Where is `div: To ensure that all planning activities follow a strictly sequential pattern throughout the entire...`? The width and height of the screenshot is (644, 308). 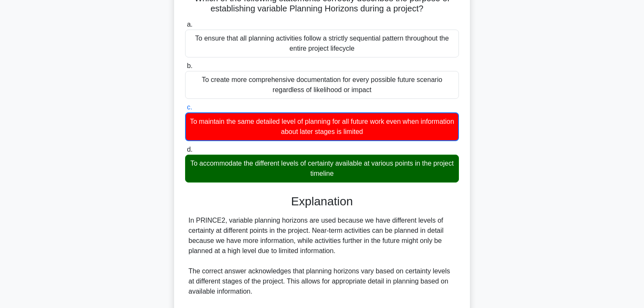 div: To ensure that all planning activities follow a strictly sequential pattern throughout the entire... is located at coordinates (322, 44).